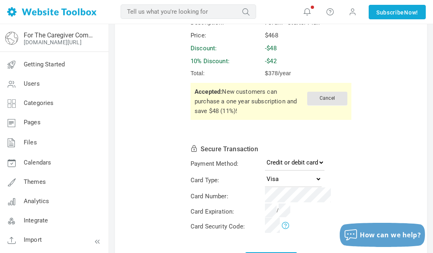  Describe the element at coordinates (229, 149) in the screenshot. I see `span: Secure Transaction` at that location.